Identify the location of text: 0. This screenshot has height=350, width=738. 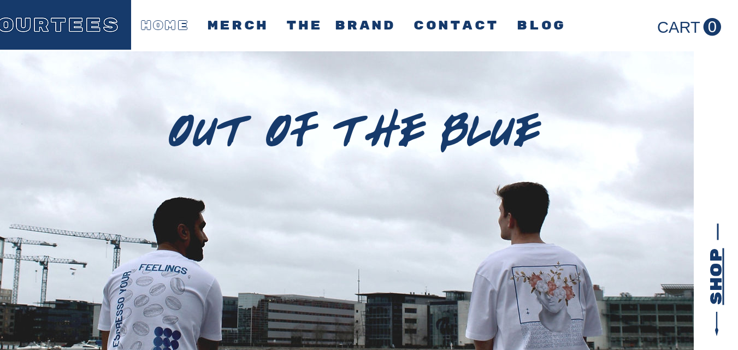
(712, 27).